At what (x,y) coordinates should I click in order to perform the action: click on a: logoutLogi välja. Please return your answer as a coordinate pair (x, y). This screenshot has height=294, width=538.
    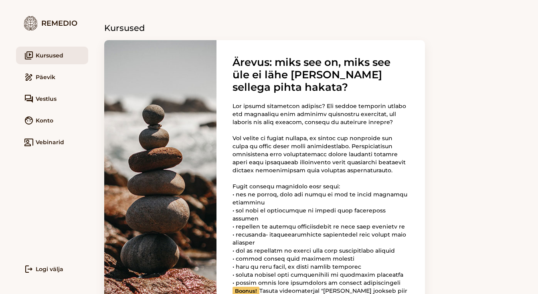
    Looking at the image, I should click on (52, 269).